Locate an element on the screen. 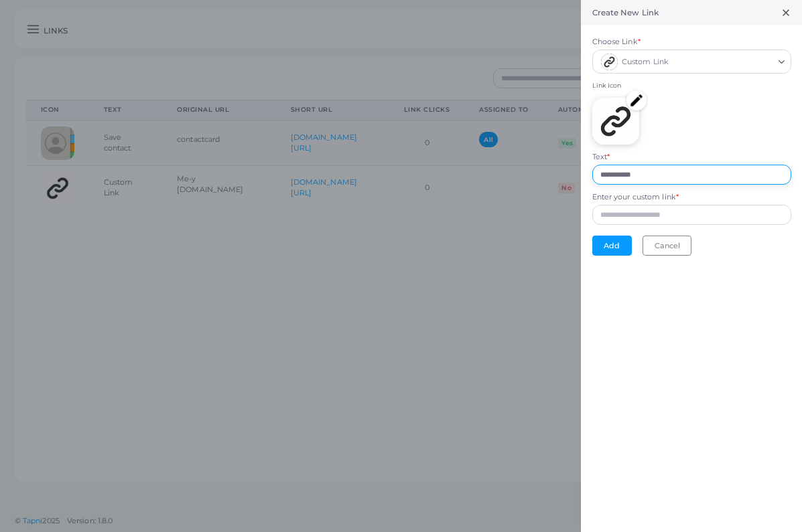 The height and width of the screenshot is (532, 802). h5: Create New Link is located at coordinates (626, 13).